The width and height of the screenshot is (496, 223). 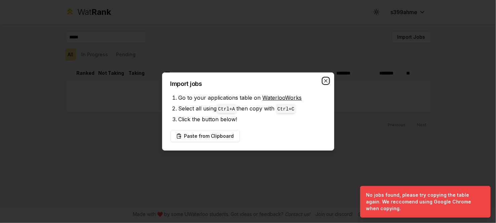 I want to click on li: Click the button below!, so click(x=252, y=119).